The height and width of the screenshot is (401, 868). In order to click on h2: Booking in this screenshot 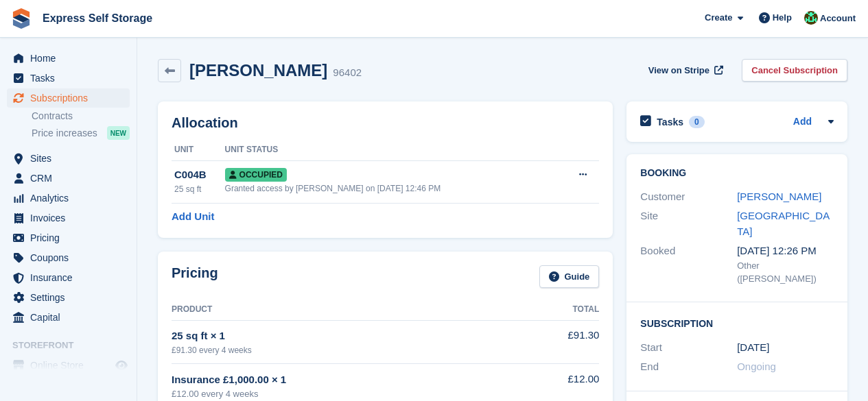, I will do `click(737, 174)`.